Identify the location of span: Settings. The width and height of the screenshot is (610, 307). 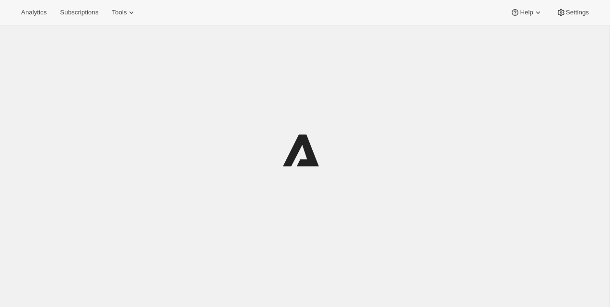
(577, 12).